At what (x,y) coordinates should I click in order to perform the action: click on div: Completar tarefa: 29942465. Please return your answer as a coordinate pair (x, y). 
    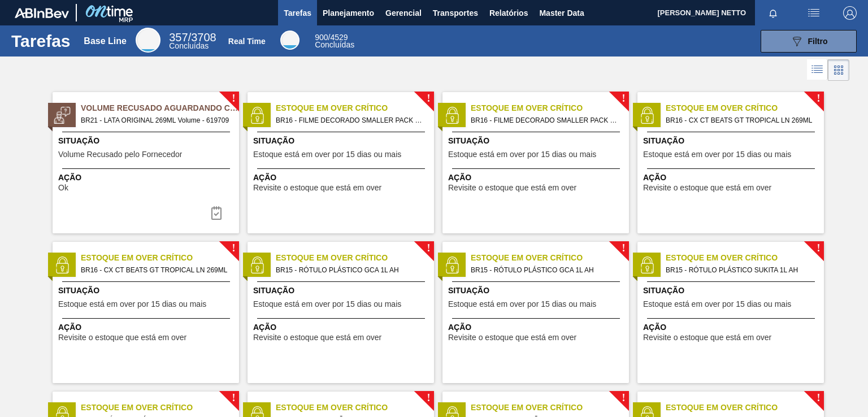
    Looking at the image, I should click on (216, 213).